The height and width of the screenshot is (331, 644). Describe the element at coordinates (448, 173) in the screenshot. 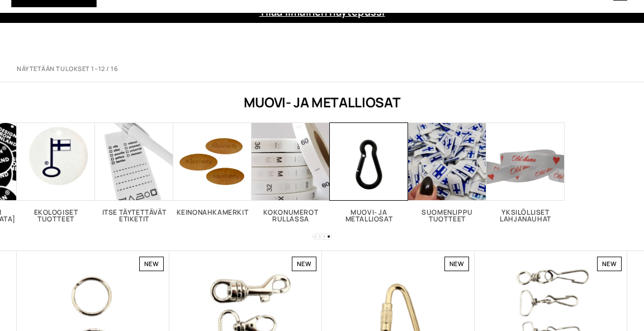

I see `a: Visit product category Suomenlippu tuotteet` at that location.